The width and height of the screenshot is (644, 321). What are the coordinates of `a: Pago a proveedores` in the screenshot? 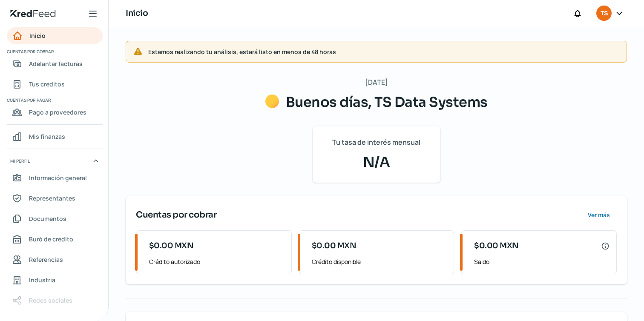 It's located at (54, 112).